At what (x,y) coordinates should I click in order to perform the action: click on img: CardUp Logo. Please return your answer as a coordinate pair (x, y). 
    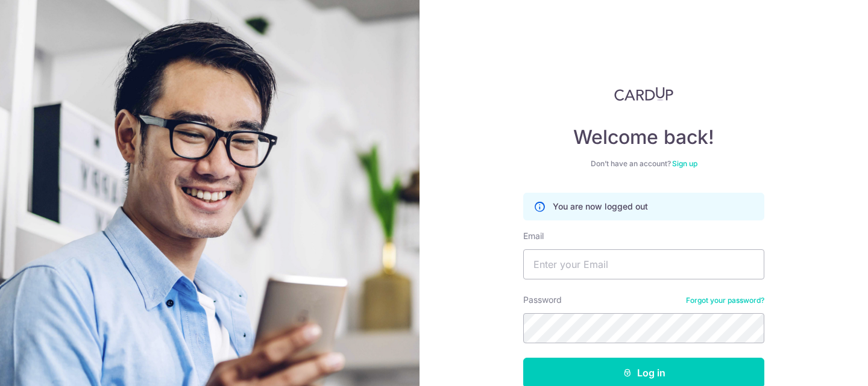
    Looking at the image, I should click on (643, 94).